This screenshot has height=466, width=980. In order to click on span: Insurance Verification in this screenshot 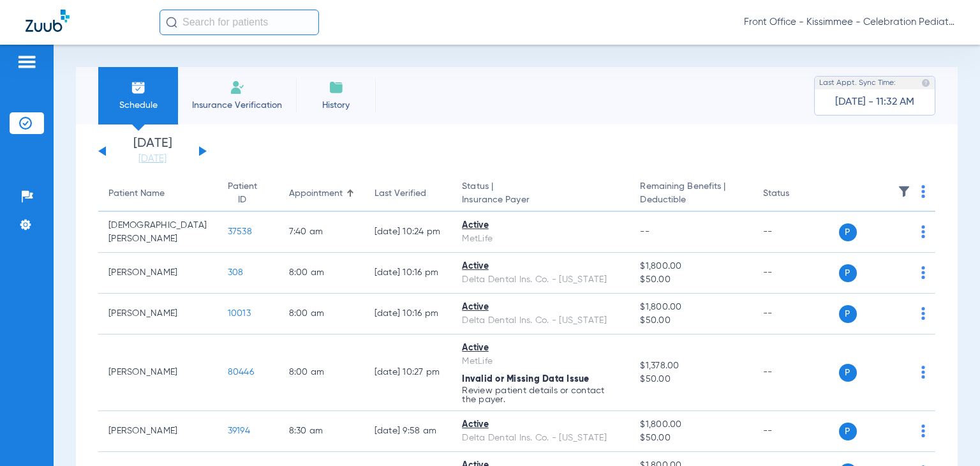, I will do `click(237, 105)`.